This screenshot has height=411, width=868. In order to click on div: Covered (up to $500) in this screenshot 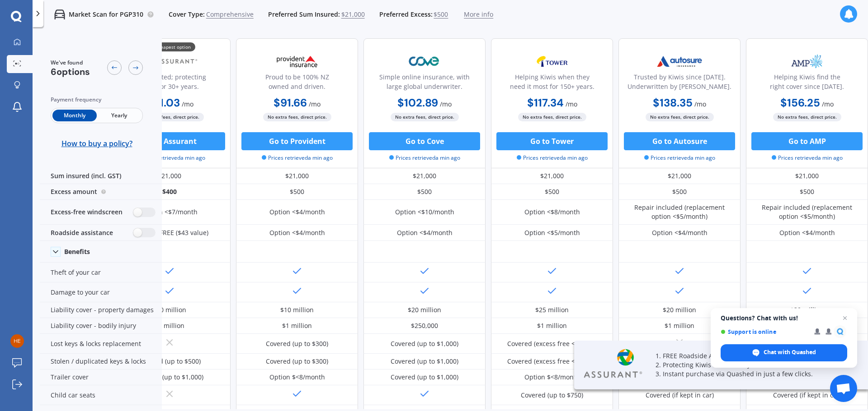, I will do `click(170, 362)`.